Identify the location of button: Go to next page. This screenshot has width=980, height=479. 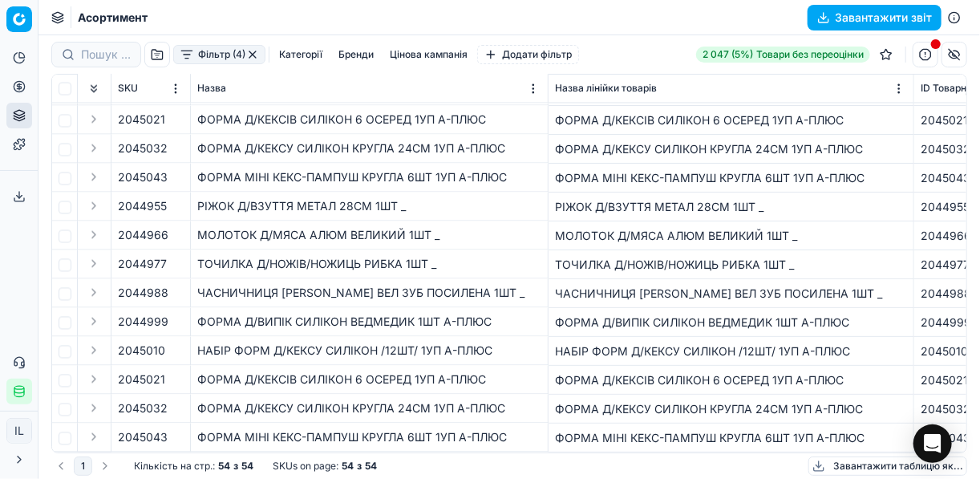
(105, 466).